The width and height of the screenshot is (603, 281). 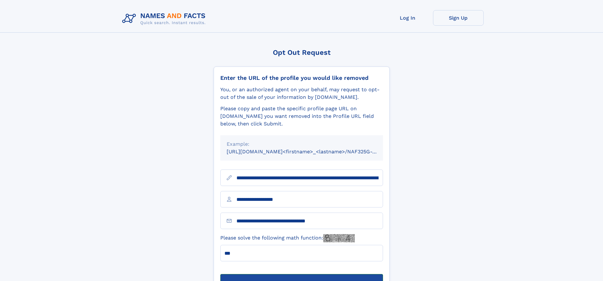 I want to click on label: Please solve the following math function:, so click(x=287, y=238).